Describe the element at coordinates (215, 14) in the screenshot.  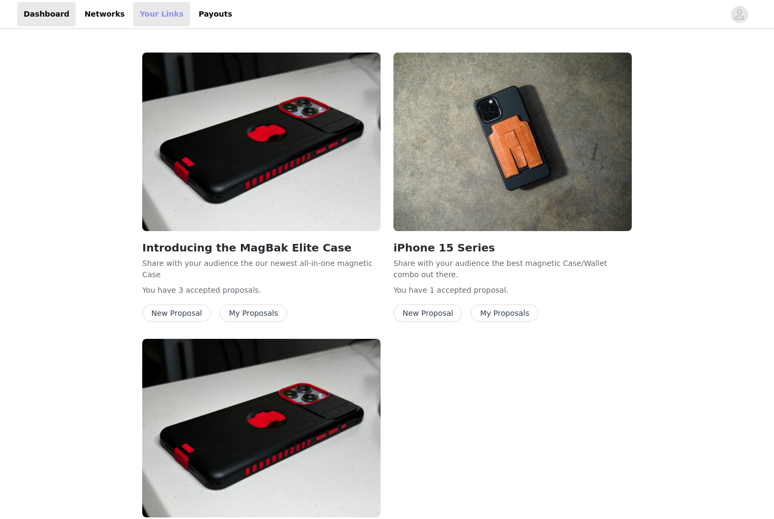
I see `a: Payouts` at that location.